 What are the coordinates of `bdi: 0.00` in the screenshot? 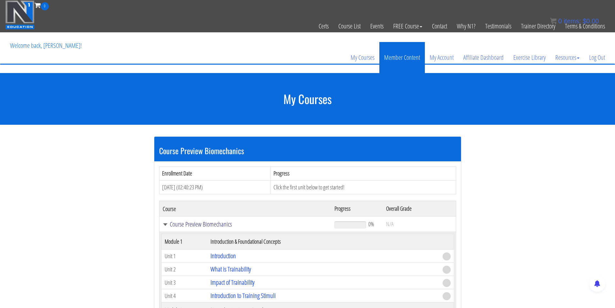 It's located at (591, 21).